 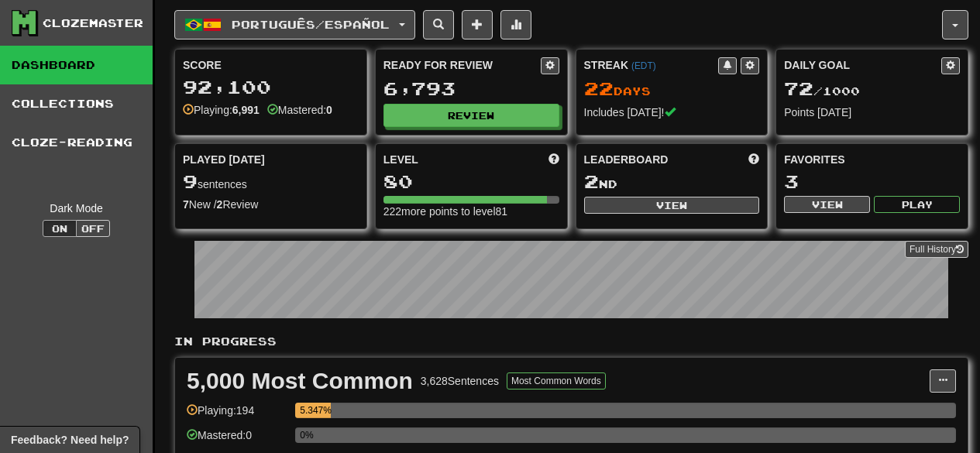 I want to click on button: Most Common Words, so click(x=557, y=381).